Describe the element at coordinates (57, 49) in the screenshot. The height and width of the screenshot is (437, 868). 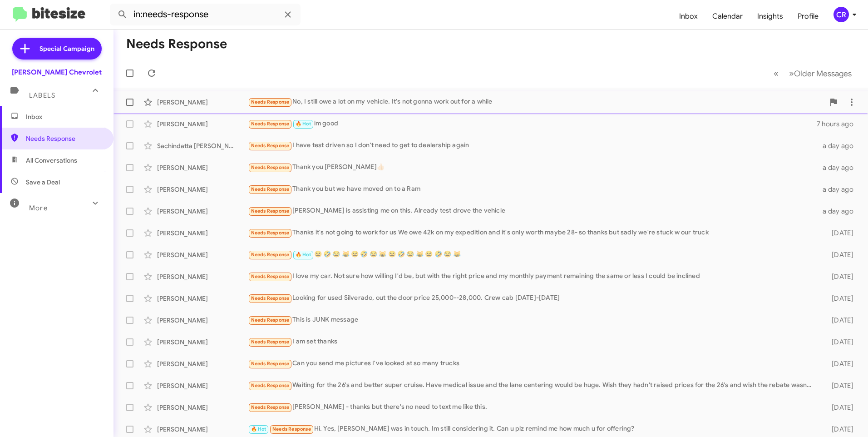
I see `a: Special Campaign` at that location.